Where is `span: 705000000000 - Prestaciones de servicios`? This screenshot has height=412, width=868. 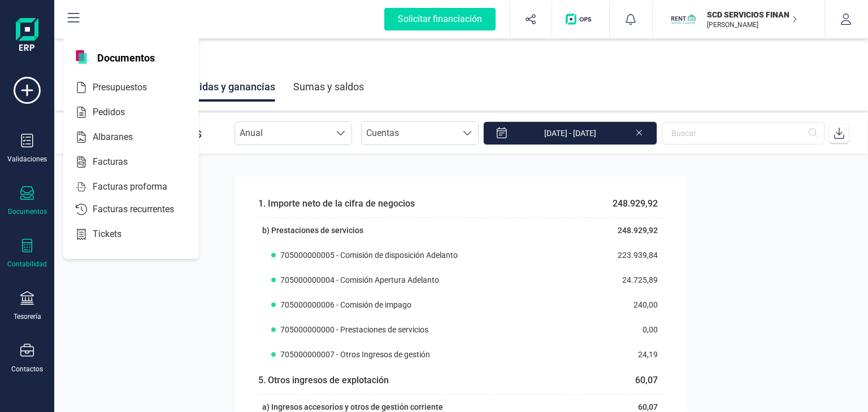
span: 705000000000 - Prestaciones de servicios is located at coordinates (354, 330).